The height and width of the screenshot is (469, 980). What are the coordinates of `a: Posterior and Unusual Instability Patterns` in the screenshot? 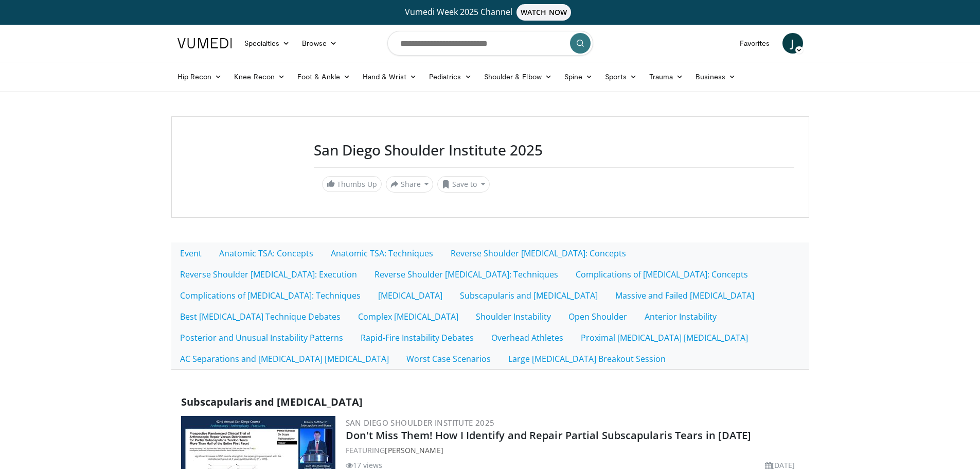 It's located at (262, 338).